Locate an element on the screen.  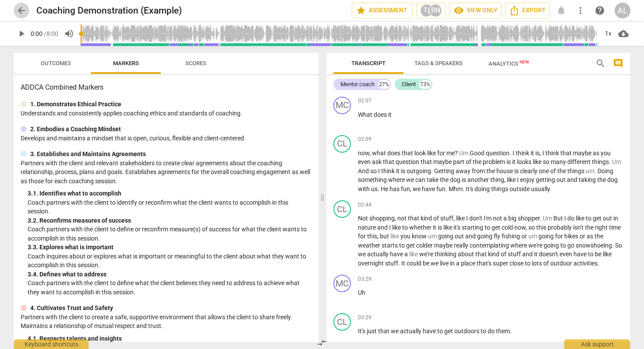
p: Coach inquires about or explores what is important or meaningful to the client about what they wa... is located at coordinates (170, 261).